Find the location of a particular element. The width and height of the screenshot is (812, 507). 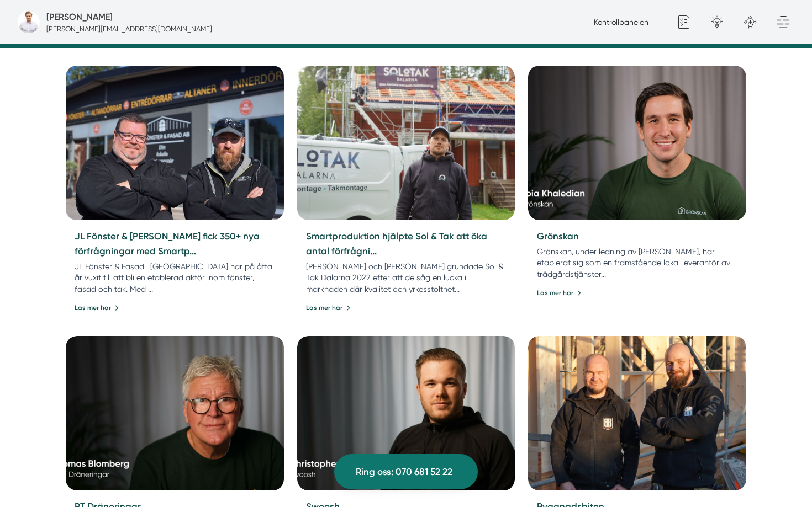

img: Swoosh is located at coordinates (406, 414).